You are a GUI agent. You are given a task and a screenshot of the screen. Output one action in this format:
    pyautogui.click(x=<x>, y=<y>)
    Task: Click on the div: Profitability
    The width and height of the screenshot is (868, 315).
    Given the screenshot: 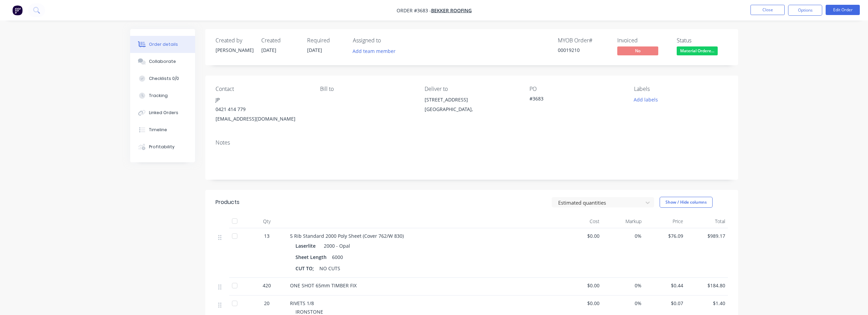 What is the action you would take?
    pyautogui.click(x=161, y=147)
    